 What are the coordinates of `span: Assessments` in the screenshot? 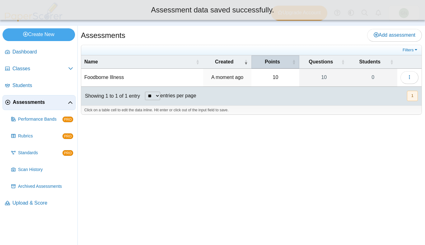 It's located at (40, 102).